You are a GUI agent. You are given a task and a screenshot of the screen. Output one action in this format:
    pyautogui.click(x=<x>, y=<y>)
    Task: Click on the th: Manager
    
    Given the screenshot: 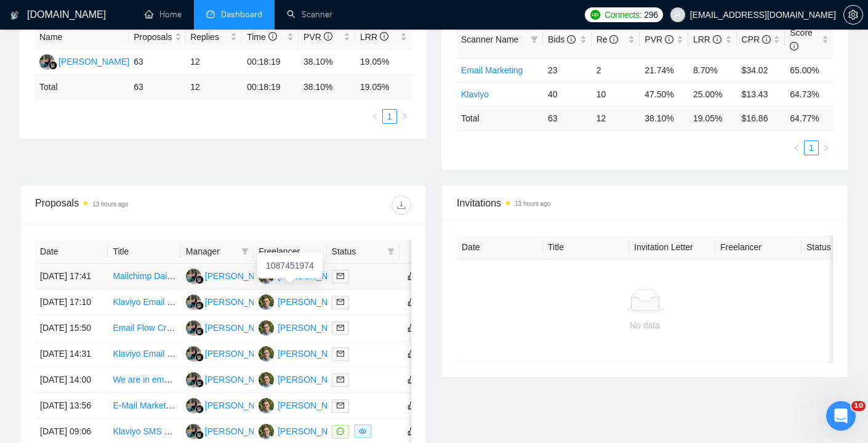 What is the action you would take?
    pyautogui.click(x=218, y=251)
    